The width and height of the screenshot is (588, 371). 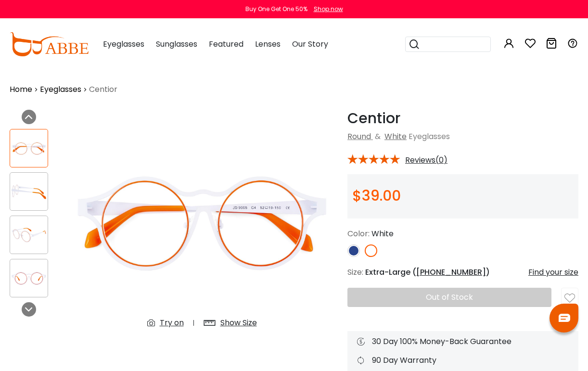 What do you see at coordinates (426, 160) in the screenshot?
I see `span: Reviews(0)` at bounding box center [426, 160].